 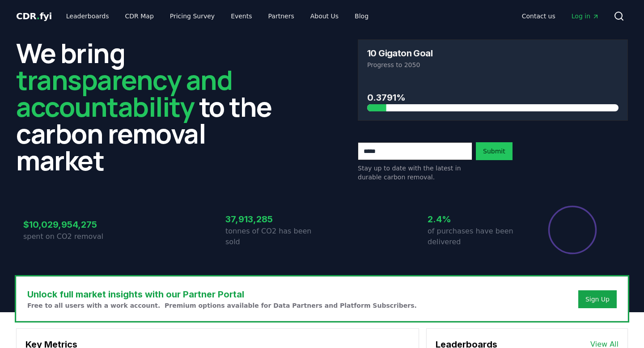 I want to click on span: CDR fyi, so click(x=34, y=16).